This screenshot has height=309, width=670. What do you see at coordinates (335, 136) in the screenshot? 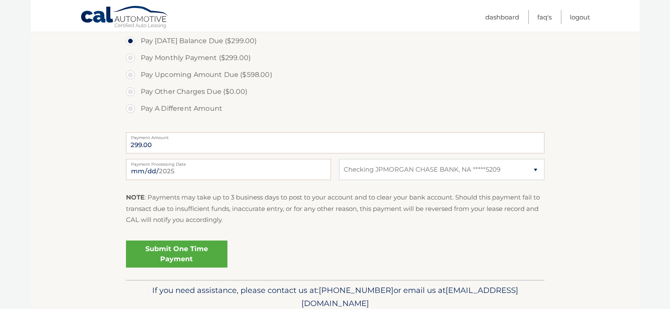
I see `label: Payment Amount` at bounding box center [335, 136].